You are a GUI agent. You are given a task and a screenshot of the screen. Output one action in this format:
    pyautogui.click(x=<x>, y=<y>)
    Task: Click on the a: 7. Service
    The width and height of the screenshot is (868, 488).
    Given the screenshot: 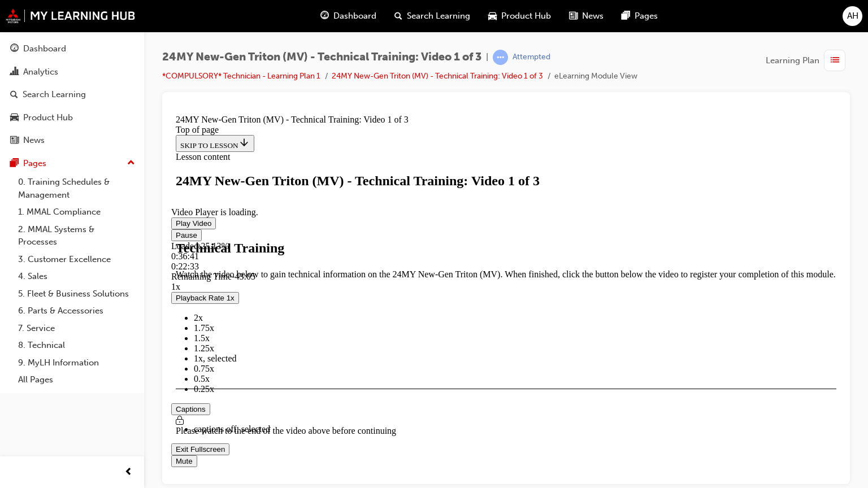 What is the action you would take?
    pyautogui.click(x=76, y=328)
    